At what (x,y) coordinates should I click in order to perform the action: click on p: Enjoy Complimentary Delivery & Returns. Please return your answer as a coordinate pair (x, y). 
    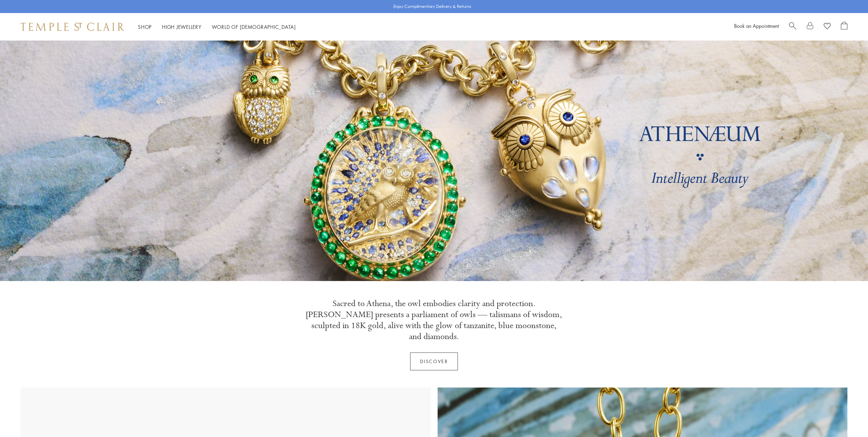
    Looking at the image, I should click on (432, 7).